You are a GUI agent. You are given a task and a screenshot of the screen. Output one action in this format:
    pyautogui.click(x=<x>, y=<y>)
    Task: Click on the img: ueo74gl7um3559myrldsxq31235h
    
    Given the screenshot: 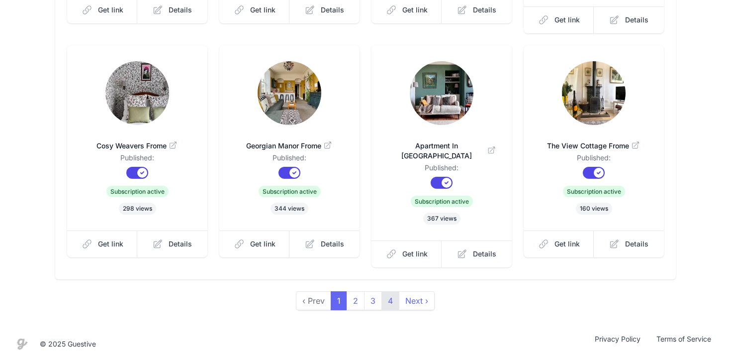 What is the action you would take?
    pyautogui.click(x=594, y=93)
    